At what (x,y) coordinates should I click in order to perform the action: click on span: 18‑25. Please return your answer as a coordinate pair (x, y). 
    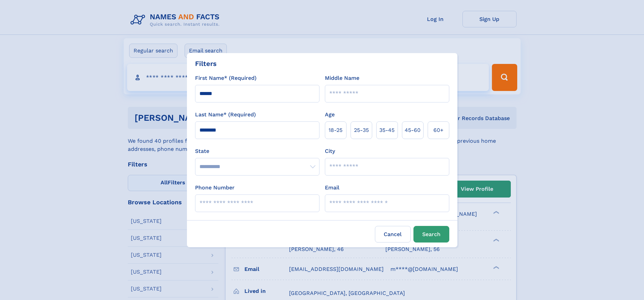
    Looking at the image, I should click on (336, 130).